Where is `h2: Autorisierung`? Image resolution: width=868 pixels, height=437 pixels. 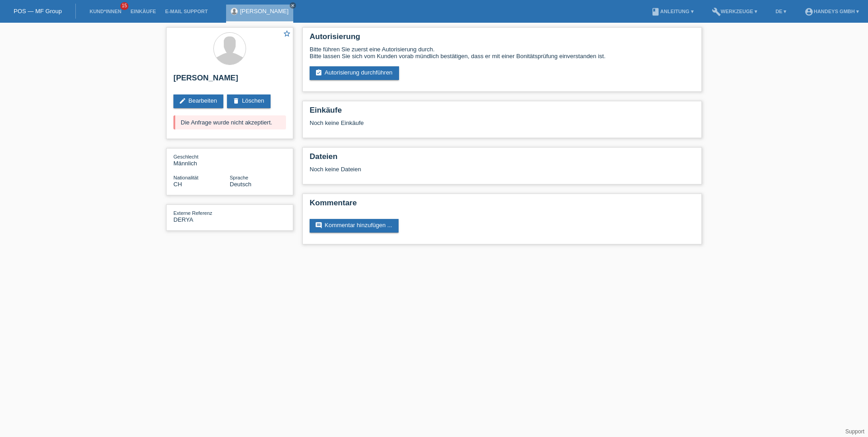 h2: Autorisierung is located at coordinates (502, 39).